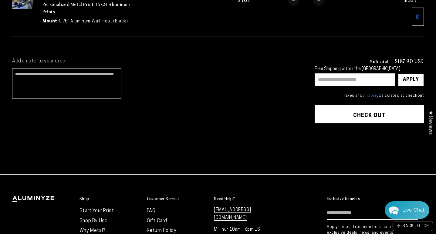  Describe the element at coordinates (97, 211) in the screenshot. I see `a: Start Your Print` at that location.